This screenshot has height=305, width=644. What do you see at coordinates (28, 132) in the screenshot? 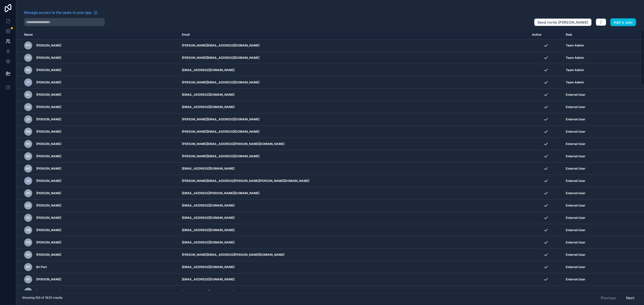
I see `span: EM` at bounding box center [28, 132].